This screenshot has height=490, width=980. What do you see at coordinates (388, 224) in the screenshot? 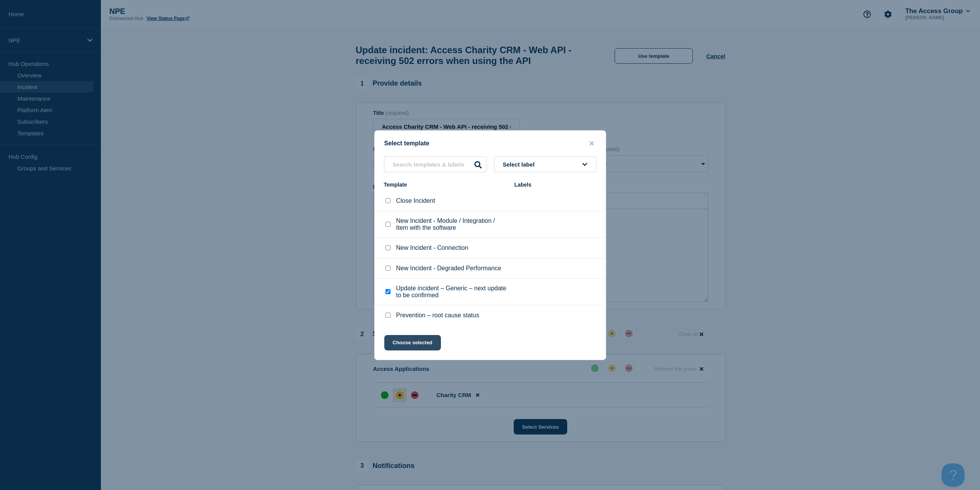
I see `input: New Incident - Module / Integration / Item with the software checkbox` at bounding box center [388, 224].